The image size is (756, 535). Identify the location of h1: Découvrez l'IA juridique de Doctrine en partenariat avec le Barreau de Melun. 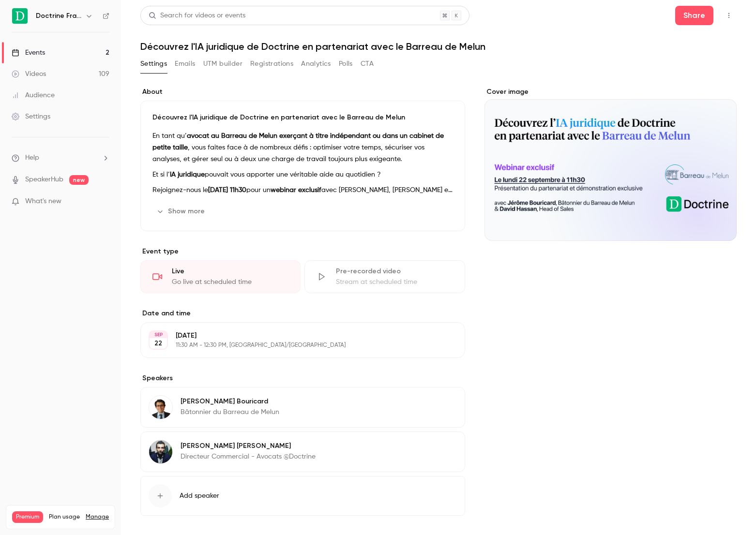
(438, 46).